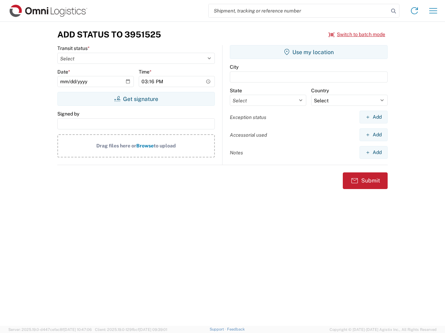 This screenshot has height=333, width=445. I want to click on a: Support, so click(218, 330).